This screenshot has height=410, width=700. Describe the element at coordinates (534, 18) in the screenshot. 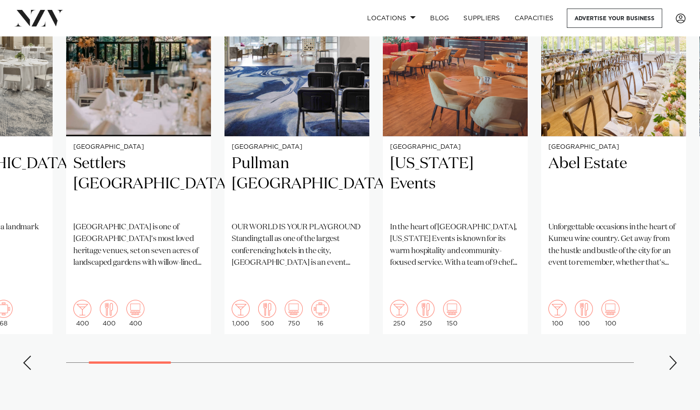

I see `a: Capacities` at that location.